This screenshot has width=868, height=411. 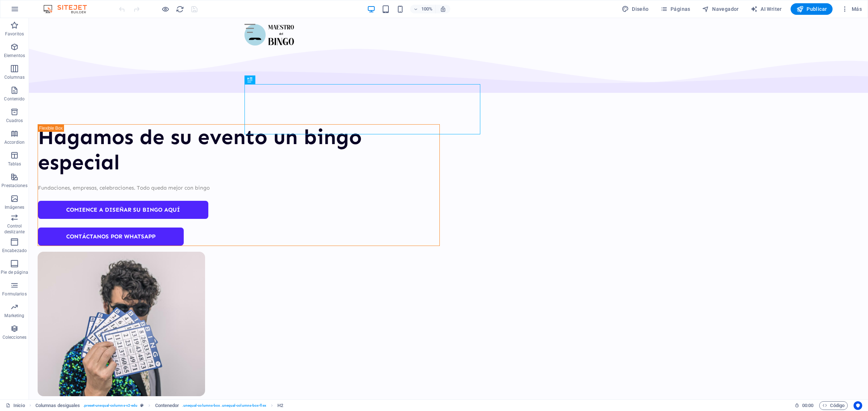 What do you see at coordinates (851, 9) in the screenshot?
I see `button: Más` at bounding box center [851, 9].